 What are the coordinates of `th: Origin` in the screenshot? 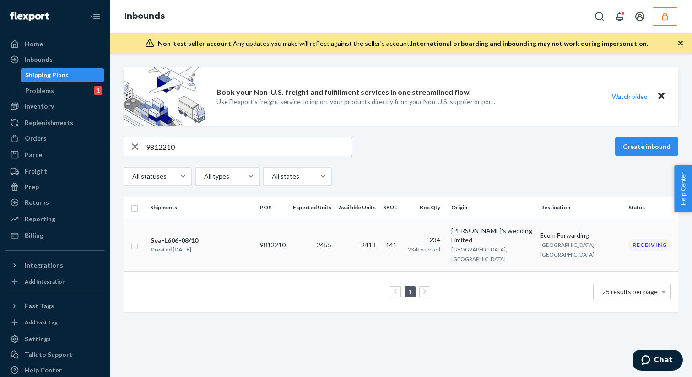 It's located at (492, 207).